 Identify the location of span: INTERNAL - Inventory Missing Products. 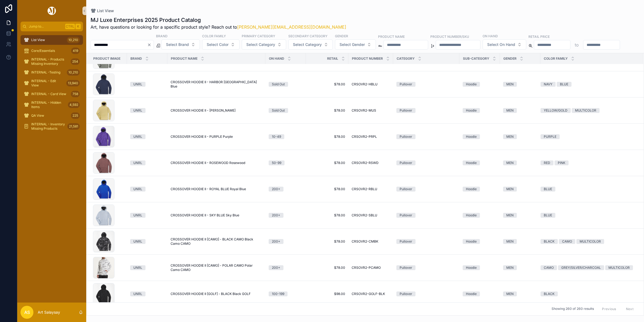
(48, 126).